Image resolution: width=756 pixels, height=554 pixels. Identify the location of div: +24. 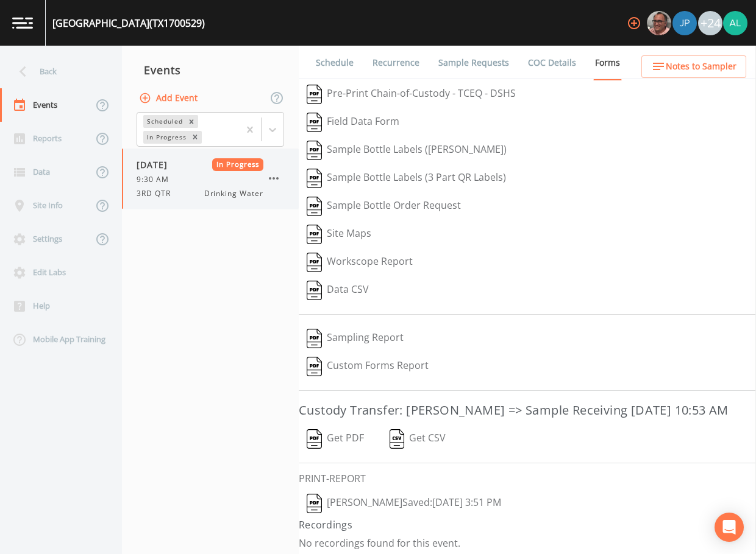
(710, 23).